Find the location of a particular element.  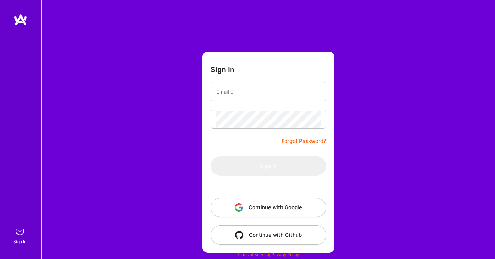

button: Continue with Github is located at coordinates (268, 235).